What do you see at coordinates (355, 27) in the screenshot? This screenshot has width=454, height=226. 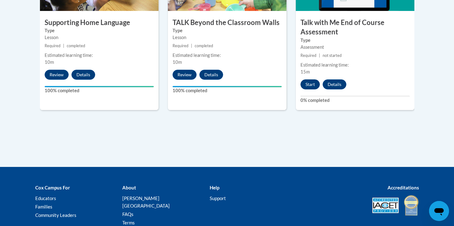 I see `h3: Talk with Me End of Course Assessment` at bounding box center [355, 27].